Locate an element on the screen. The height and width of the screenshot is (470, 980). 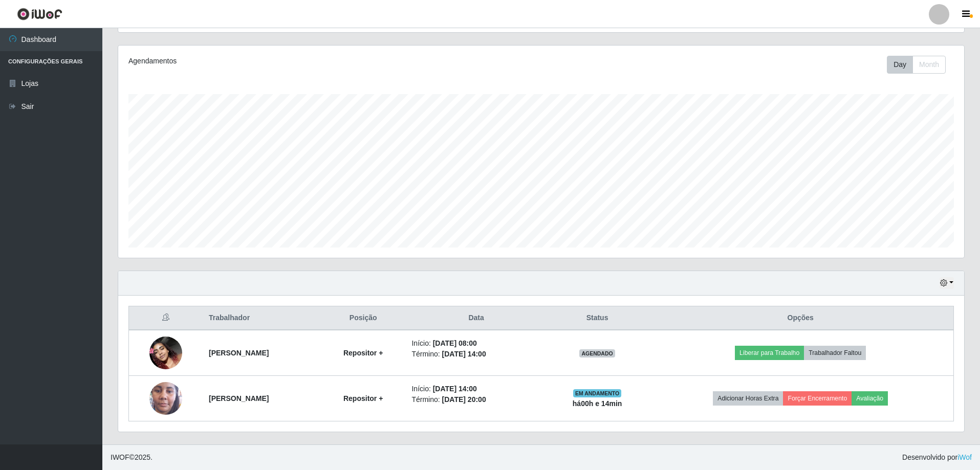
th: Trabalhador is located at coordinates (262, 318).